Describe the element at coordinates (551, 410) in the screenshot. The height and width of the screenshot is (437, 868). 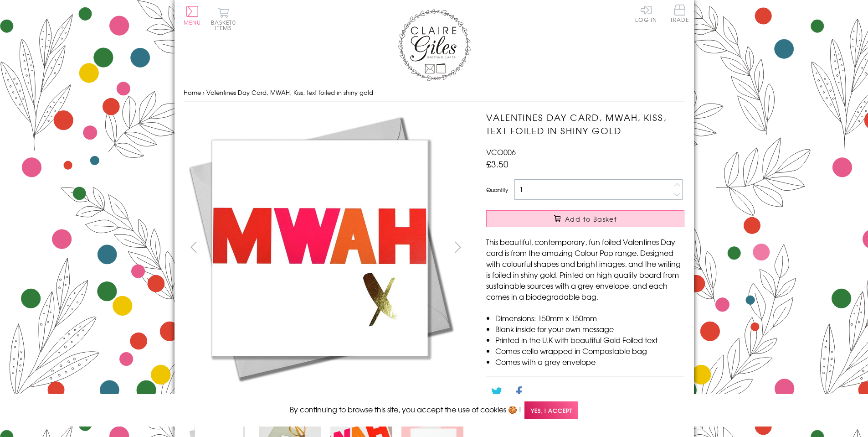
I see `span: Yes, I accept` at that location.